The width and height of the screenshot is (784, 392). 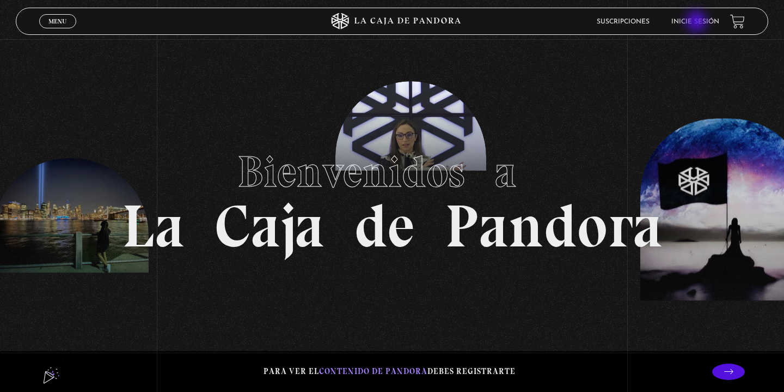 What do you see at coordinates (392, 172) in the screenshot?
I see `span: Bienvenidos a` at bounding box center [392, 172].